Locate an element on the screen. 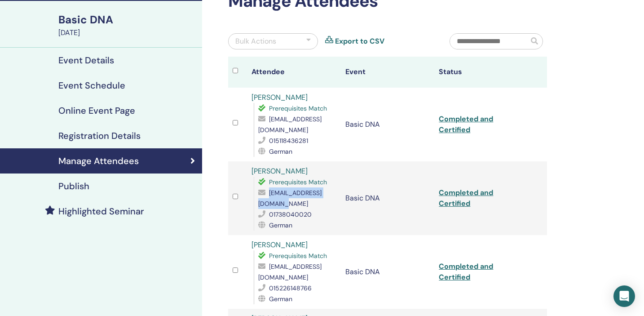 Image resolution: width=644 pixels, height=316 pixels. a: Export to CSV is located at coordinates (360, 41).